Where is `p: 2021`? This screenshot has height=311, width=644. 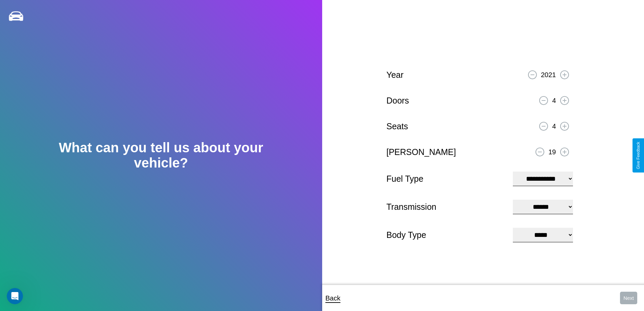 p: 2021 is located at coordinates (548, 75).